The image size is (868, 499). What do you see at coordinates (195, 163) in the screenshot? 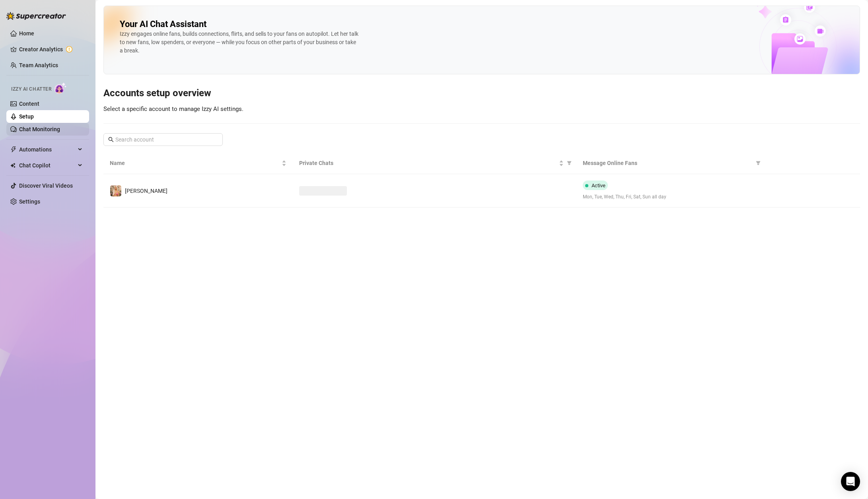
I see `span: Name` at bounding box center [195, 163].